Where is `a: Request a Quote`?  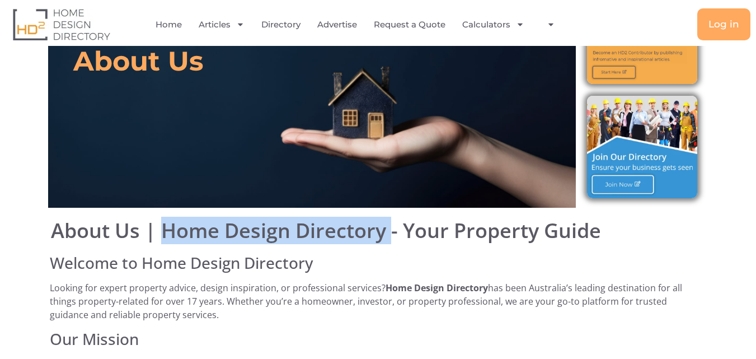 a: Request a Quote is located at coordinates (409, 25).